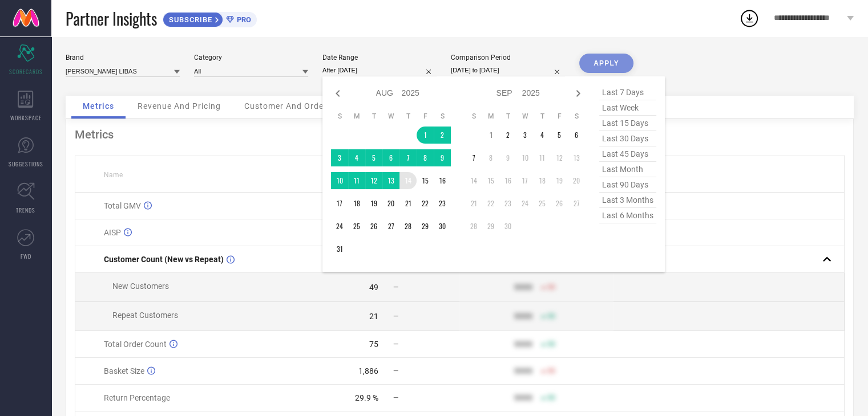 This screenshot has width=868, height=416. What do you see at coordinates (628, 200) in the screenshot?
I see `span: last 3 months` at bounding box center [628, 200].